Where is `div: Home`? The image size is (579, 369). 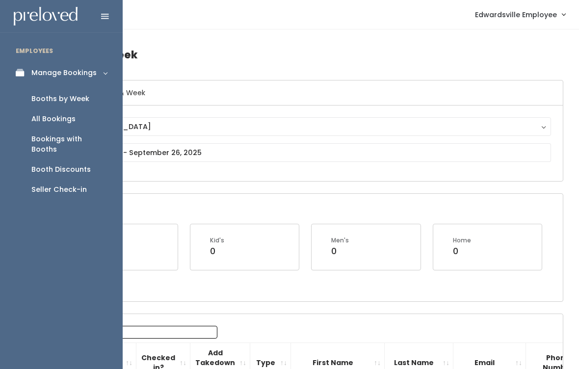
div: Home is located at coordinates (462, 241).